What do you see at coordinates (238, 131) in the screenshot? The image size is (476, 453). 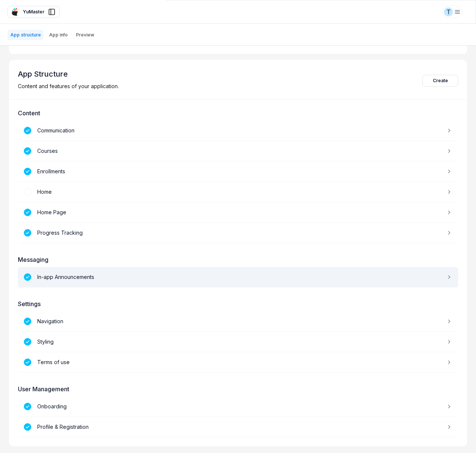 I see `a: Communication` at bounding box center [238, 131].